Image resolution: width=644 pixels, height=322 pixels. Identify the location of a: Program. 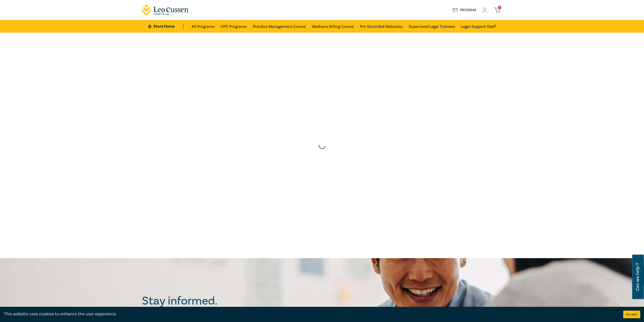
(464, 10).